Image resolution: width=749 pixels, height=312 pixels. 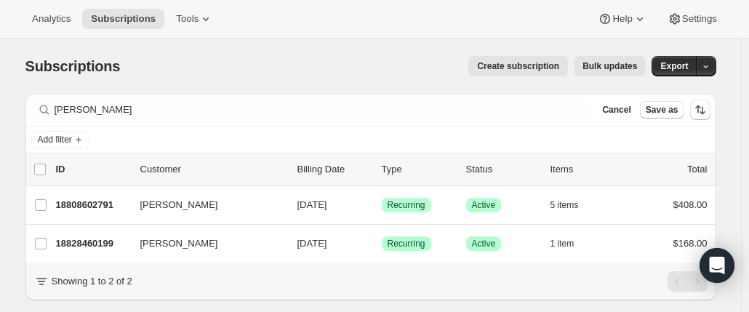 I want to click on button: Sort the results, so click(x=700, y=110).